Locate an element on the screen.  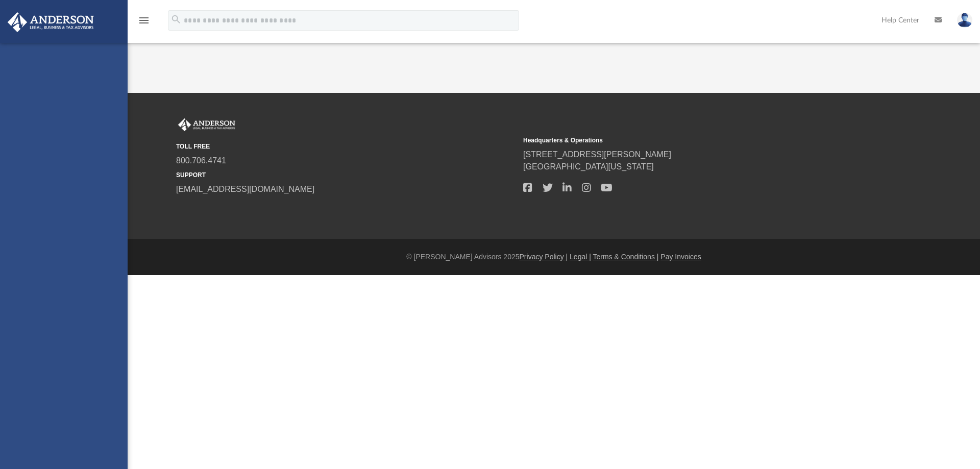
a: Terms & Conditions | is located at coordinates (626, 257).